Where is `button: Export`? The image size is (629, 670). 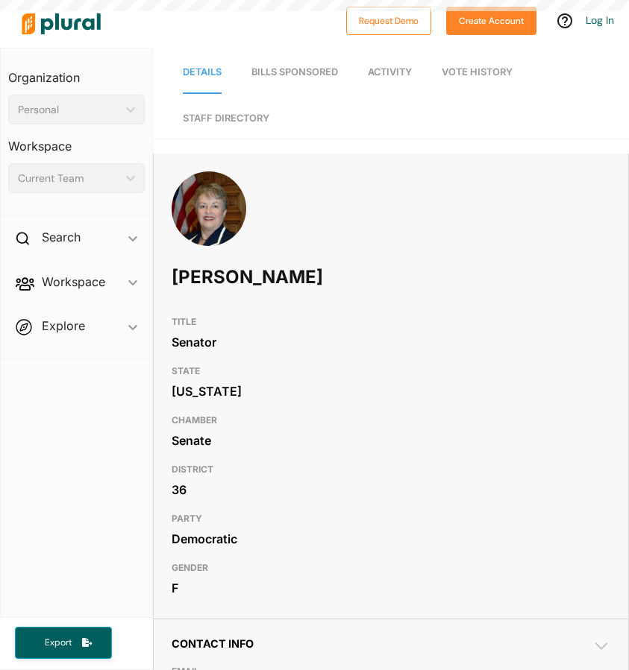 button: Export is located at coordinates (63, 643).